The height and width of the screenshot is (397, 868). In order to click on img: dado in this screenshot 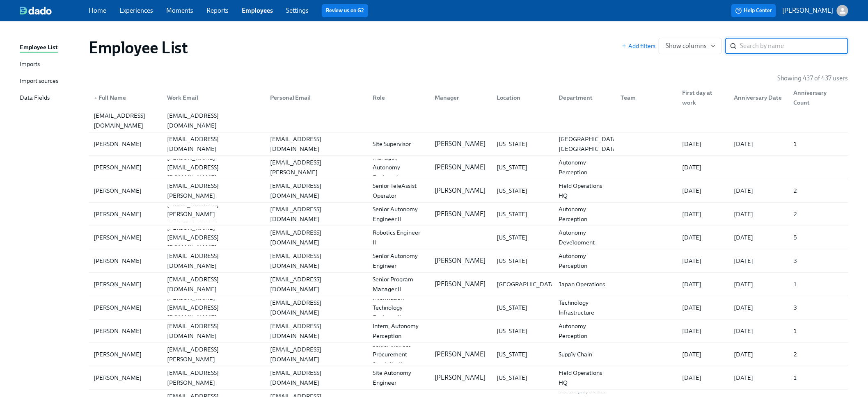, I will do `click(36, 11)`.